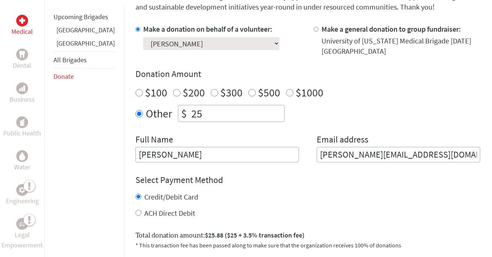 This screenshot has height=257, width=492. Describe the element at coordinates (22, 167) in the screenshot. I see `p: Water` at that location.